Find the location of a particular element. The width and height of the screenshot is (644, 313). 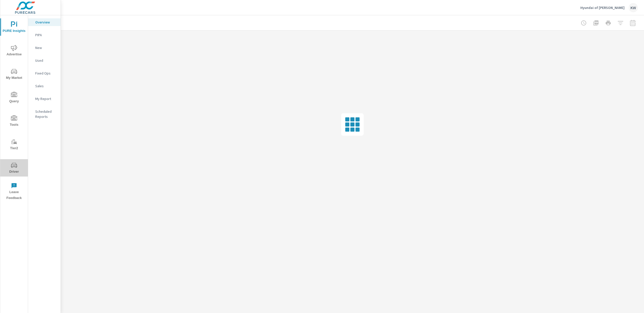

div: New is located at coordinates (45, 48).